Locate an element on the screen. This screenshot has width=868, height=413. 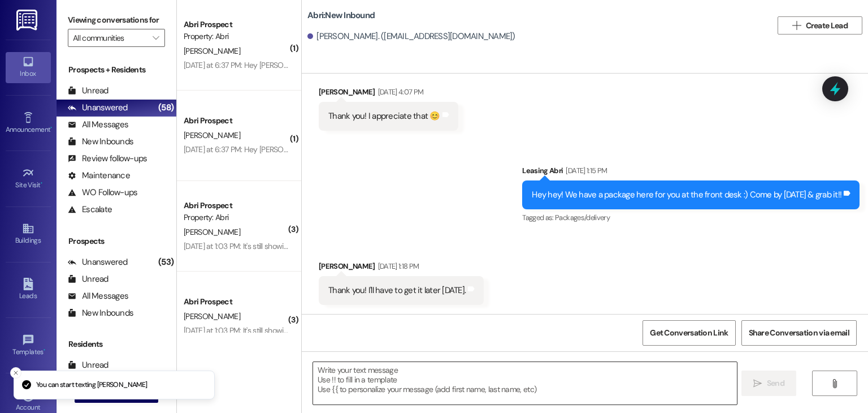
span: Create Lead is located at coordinates (827, 26).